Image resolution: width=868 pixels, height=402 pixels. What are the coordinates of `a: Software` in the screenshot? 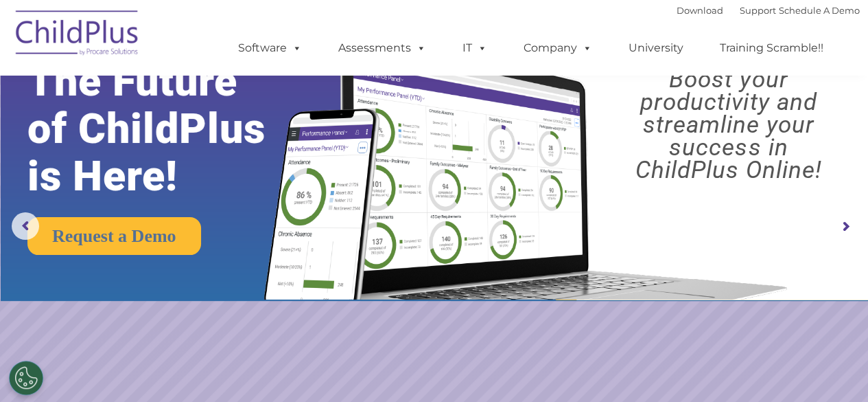 It's located at (270, 48).